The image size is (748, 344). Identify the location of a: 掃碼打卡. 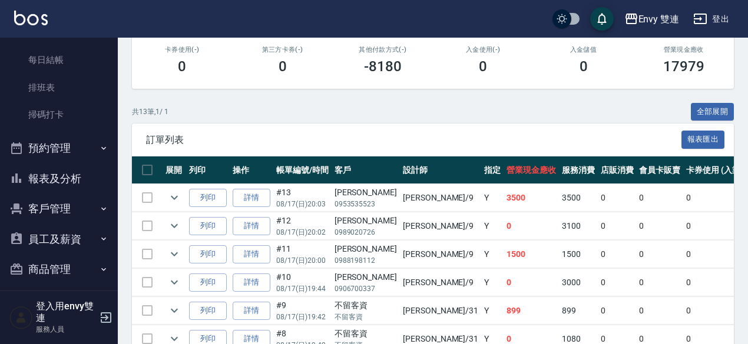
(59, 115).